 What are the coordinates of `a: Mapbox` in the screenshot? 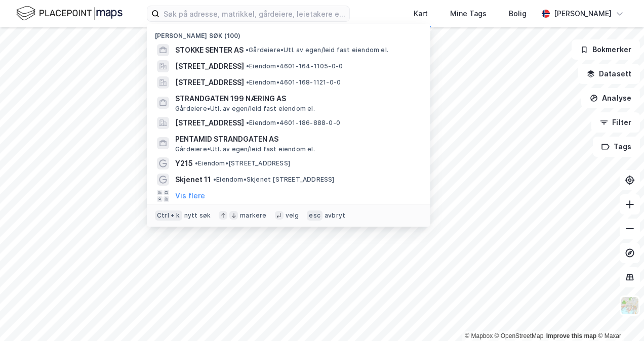 It's located at (478, 336).